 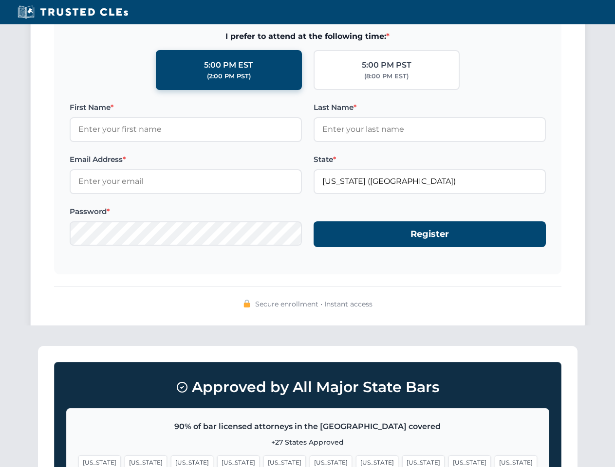 What do you see at coordinates (73, 12) in the screenshot?
I see `img: Trusted CLEs` at bounding box center [73, 12].